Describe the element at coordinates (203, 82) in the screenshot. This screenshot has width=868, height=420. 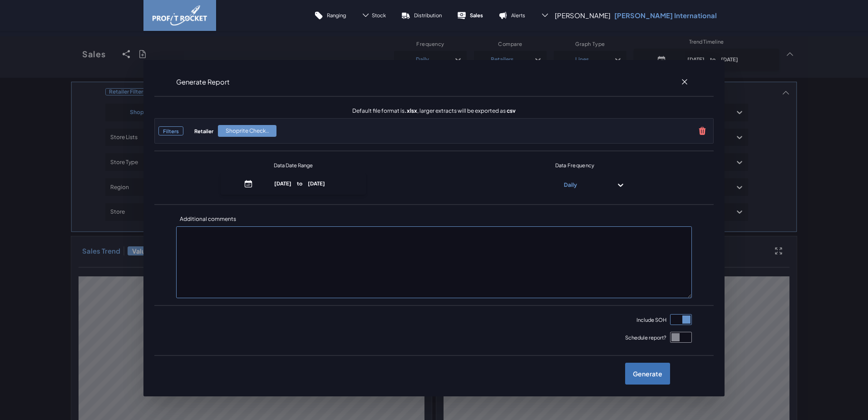
I see `h3: Generate Report` at that location.